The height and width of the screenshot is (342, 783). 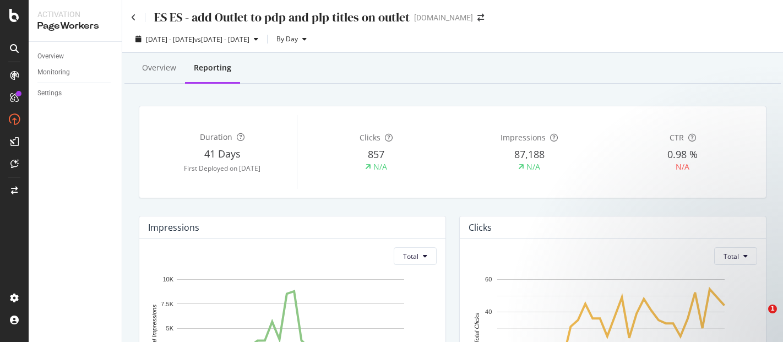 What do you see at coordinates (222, 154) in the screenshot?
I see `span: 41 Days` at bounding box center [222, 154].